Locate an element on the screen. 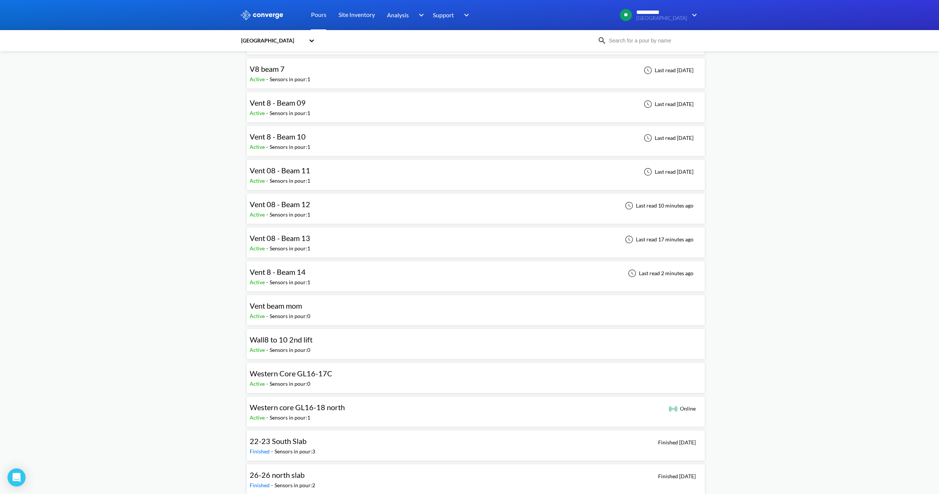 This screenshot has height=494, width=939. a: Vent beam momActive-Sensors in pour:0 is located at coordinates (476, 307).